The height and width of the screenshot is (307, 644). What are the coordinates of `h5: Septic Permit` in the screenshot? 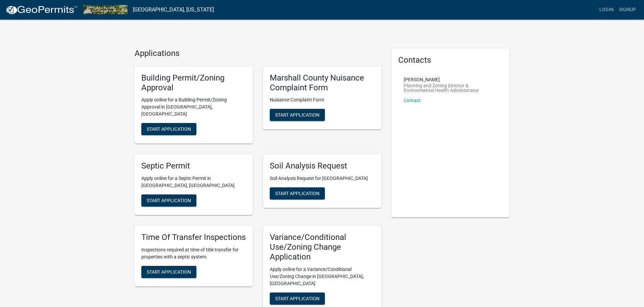 It's located at (193, 166).